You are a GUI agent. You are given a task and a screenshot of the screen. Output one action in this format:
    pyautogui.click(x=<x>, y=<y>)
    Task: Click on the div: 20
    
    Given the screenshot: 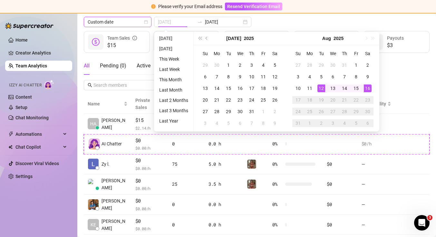 What is the action you would take?
    pyautogui.click(x=333, y=100)
    